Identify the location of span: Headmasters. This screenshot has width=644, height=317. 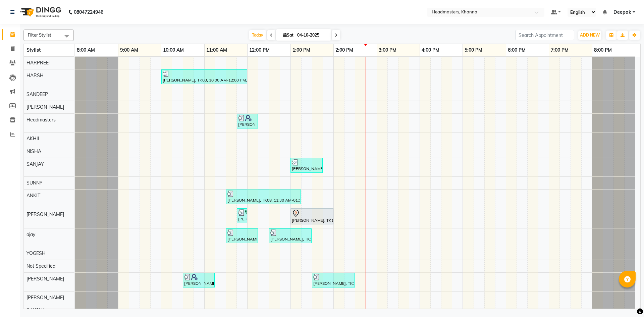
(41, 120).